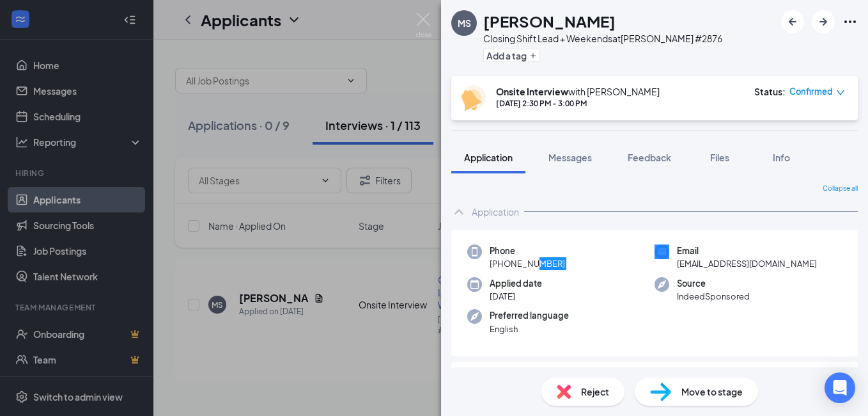 The image size is (868, 416). What do you see at coordinates (713, 296) in the screenshot?
I see `span: IndeedSponsored` at bounding box center [713, 296].